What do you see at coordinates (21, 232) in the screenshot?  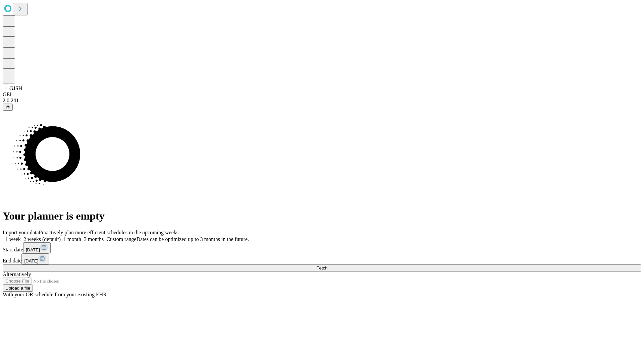 I see `span: Import your data` at bounding box center [21, 232].